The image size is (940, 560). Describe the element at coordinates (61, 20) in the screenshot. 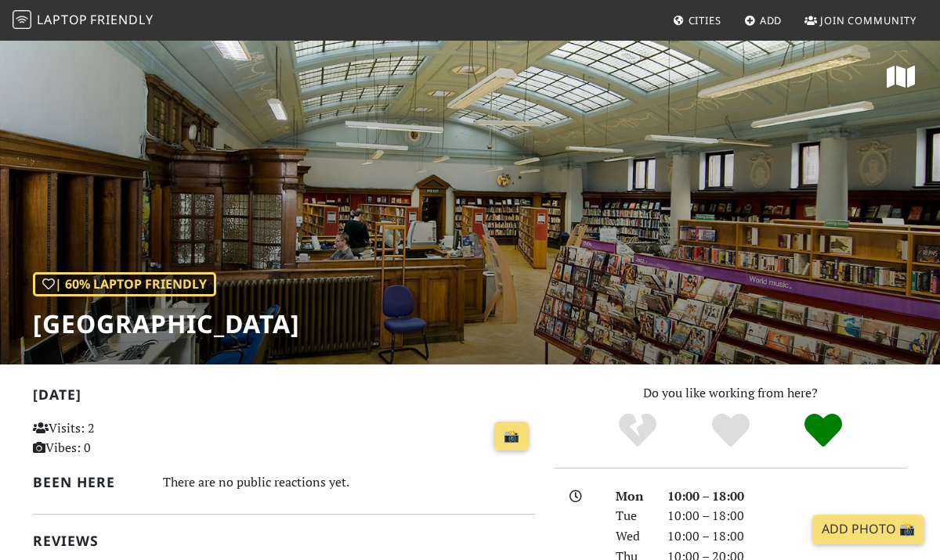

I see `span: Laptop` at that location.